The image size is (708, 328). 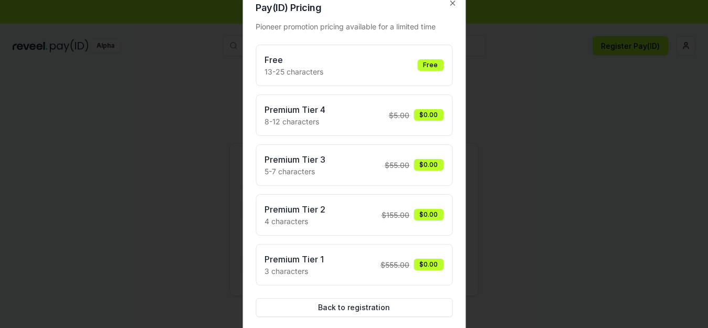 I want to click on p: 13-25 characters, so click(x=294, y=71).